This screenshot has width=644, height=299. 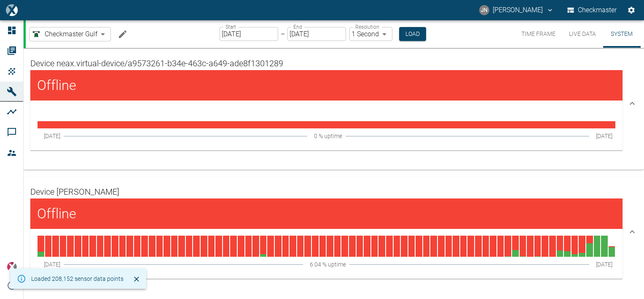 What do you see at coordinates (371, 34) in the screenshot?
I see `div: 1 Second` at bounding box center [371, 34].